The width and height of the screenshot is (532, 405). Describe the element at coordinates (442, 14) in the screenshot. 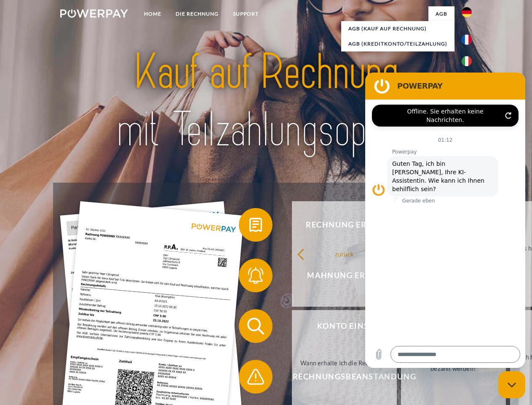

I see `a: agb` at that location.